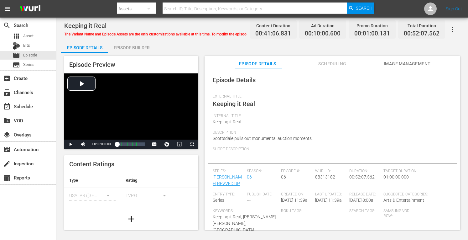 The width and height of the screenshot is (468, 240). What do you see at coordinates (7, 121) in the screenshot?
I see `span: VOD` at bounding box center [7, 121].